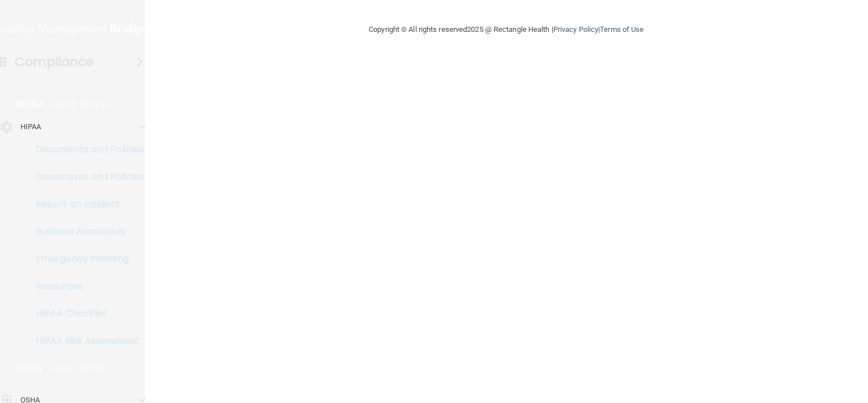  I want to click on p: Report an Incident, so click(85, 204).